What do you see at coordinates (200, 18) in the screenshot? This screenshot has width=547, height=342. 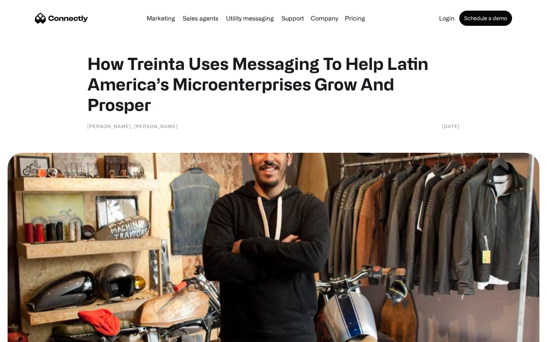 I see `a: Sales agents` at bounding box center [200, 18].